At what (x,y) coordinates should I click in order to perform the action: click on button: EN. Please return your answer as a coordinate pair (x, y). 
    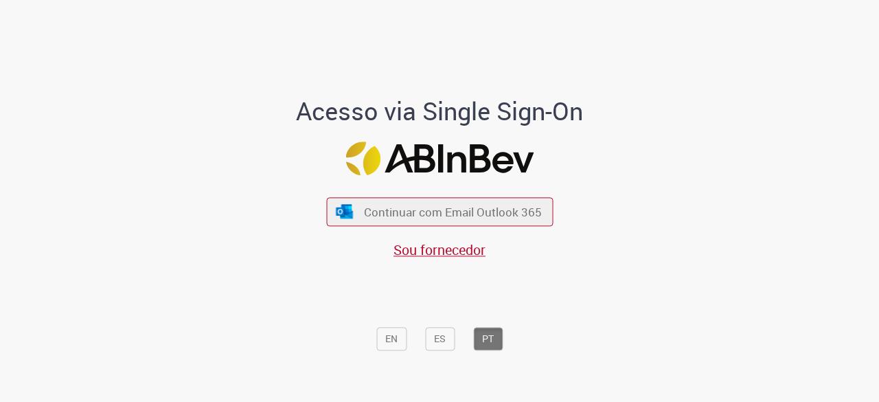
    Looking at the image, I should click on (392, 339).